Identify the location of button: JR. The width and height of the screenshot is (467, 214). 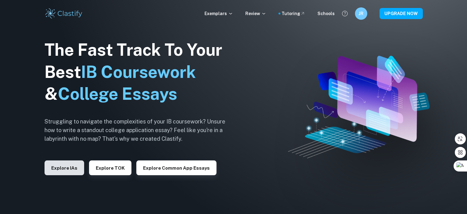
(361, 14).